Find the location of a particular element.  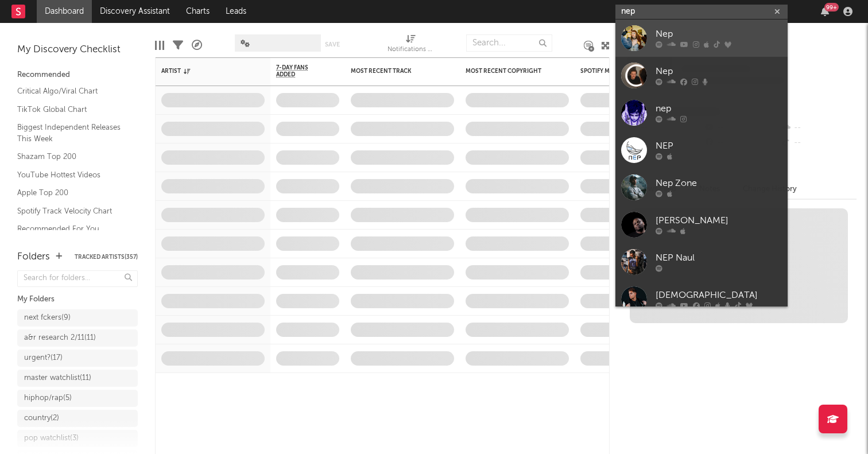

a: NEP is located at coordinates (702, 150).